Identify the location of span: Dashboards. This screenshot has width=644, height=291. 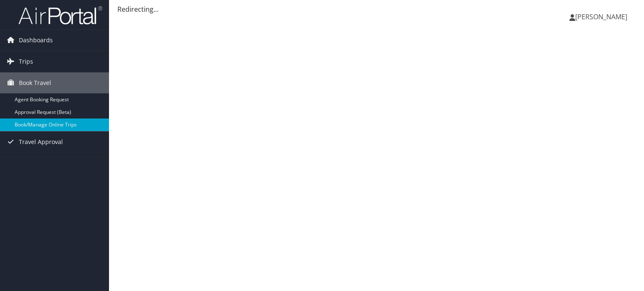
(36, 40).